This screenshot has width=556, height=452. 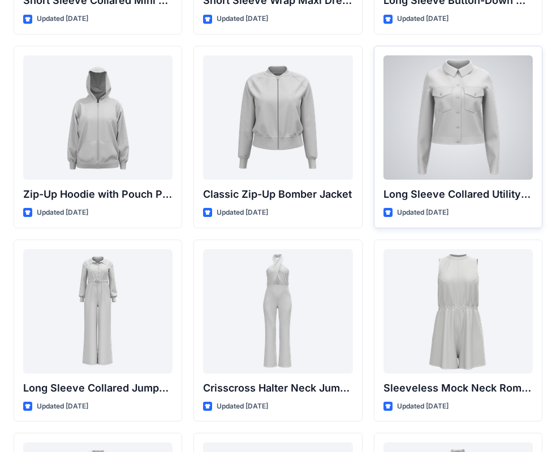 What do you see at coordinates (458, 312) in the screenshot?
I see `a: Sleeveless Mock Neck Romper with Drawstring Waist` at bounding box center [458, 312].